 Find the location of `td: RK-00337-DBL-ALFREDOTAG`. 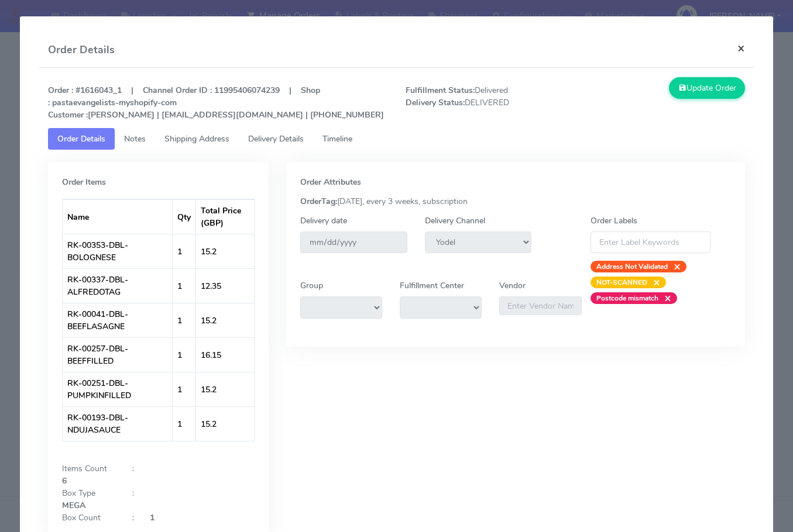

td: RK-00337-DBL-ALFREDOTAG is located at coordinates (117, 286).